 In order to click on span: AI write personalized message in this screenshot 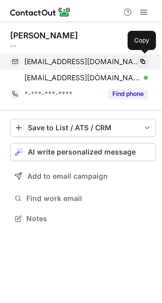, I will do `click(81, 152)`.